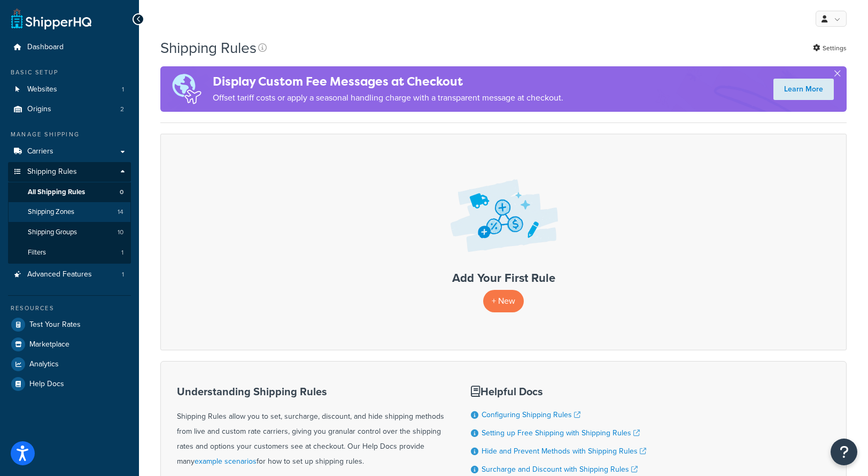 This screenshot has width=868, height=476. I want to click on a: example scenarios, so click(225, 461).